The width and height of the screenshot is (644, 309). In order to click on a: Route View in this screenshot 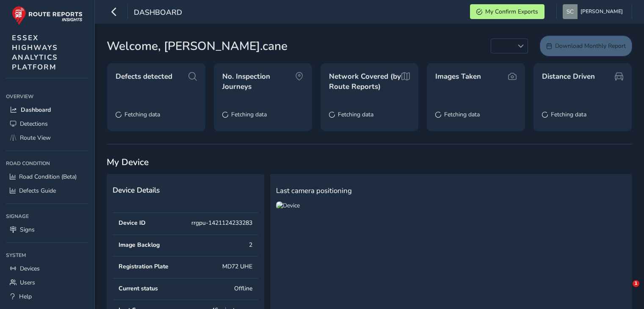, I will do `click(47, 138)`.